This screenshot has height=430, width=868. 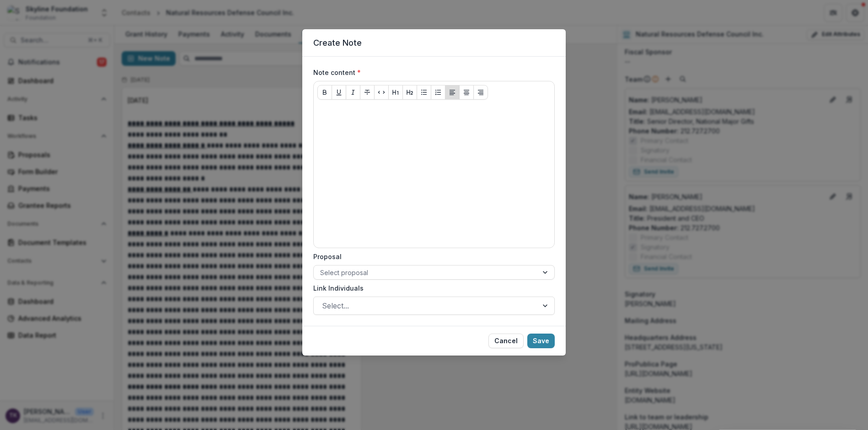 I want to click on label: Note content, so click(x=432, y=73).